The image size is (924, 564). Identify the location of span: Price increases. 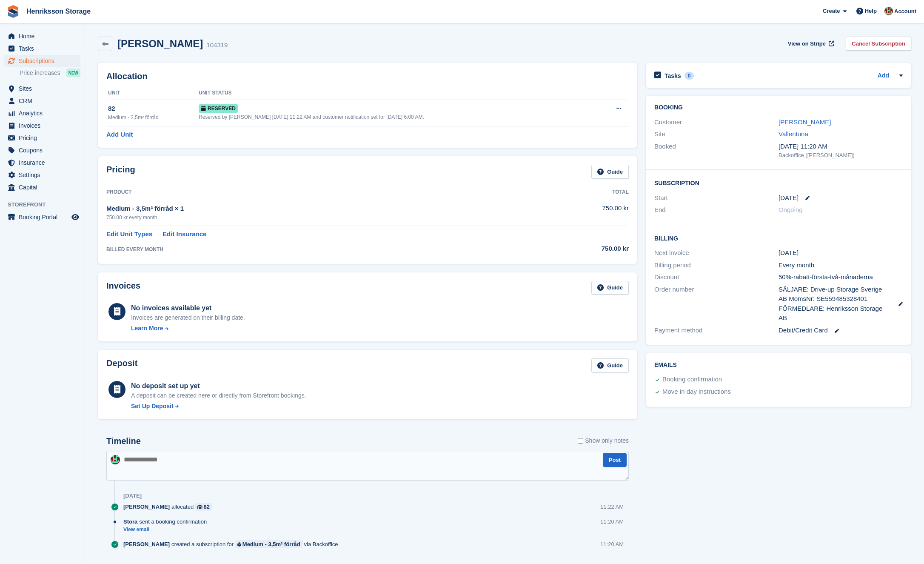
(40, 73).